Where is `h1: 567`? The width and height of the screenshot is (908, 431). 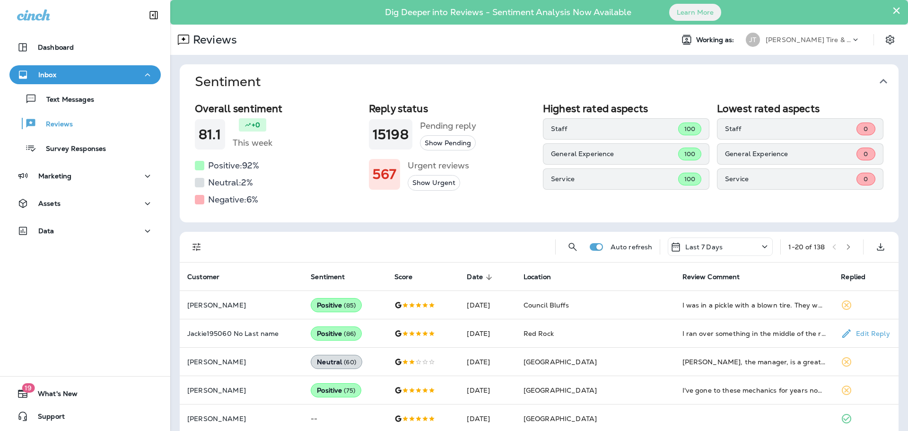 h1: 567 is located at coordinates (385, 174).